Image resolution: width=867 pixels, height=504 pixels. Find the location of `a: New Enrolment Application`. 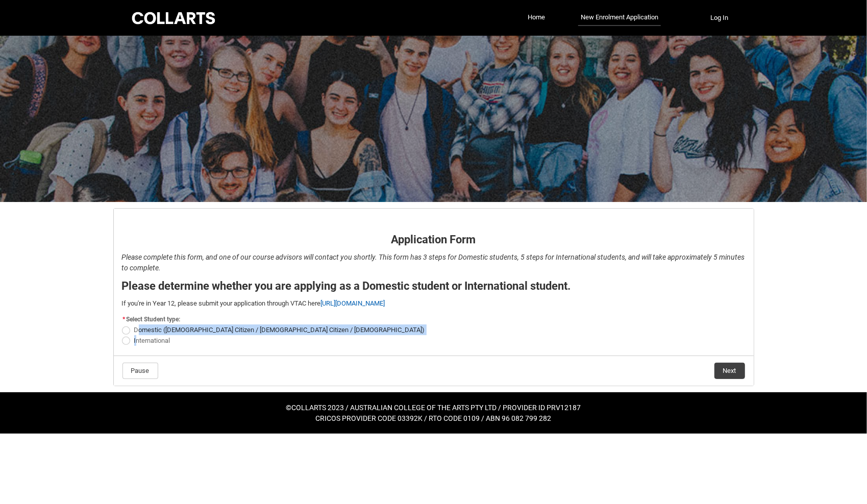

a: New Enrolment Application is located at coordinates (620, 18).